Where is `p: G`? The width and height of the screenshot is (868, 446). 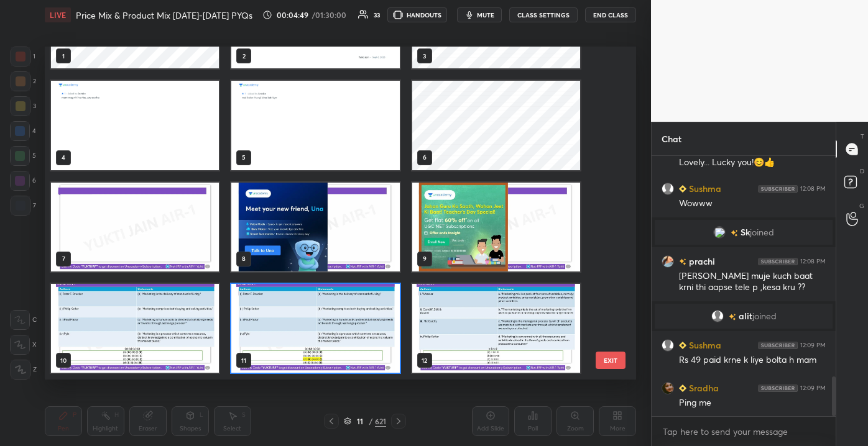 p: G is located at coordinates (862, 206).